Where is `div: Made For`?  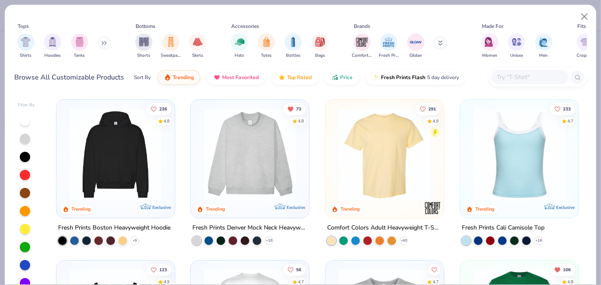 div: Made For is located at coordinates (492, 26).